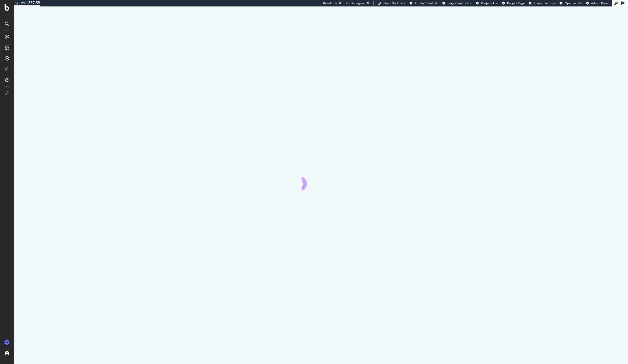 The height and width of the screenshot is (364, 628). I want to click on span: Open Viz Editor, so click(394, 3).